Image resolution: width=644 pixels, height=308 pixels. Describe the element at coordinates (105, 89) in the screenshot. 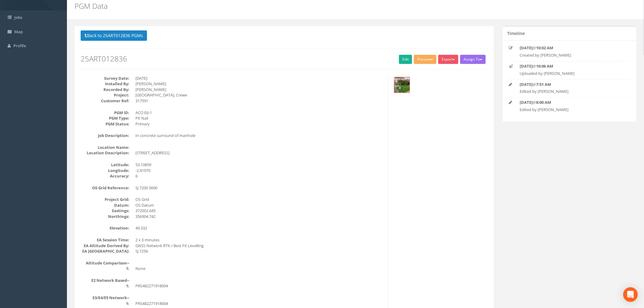

I see `dt: Recorded By:` at that location.